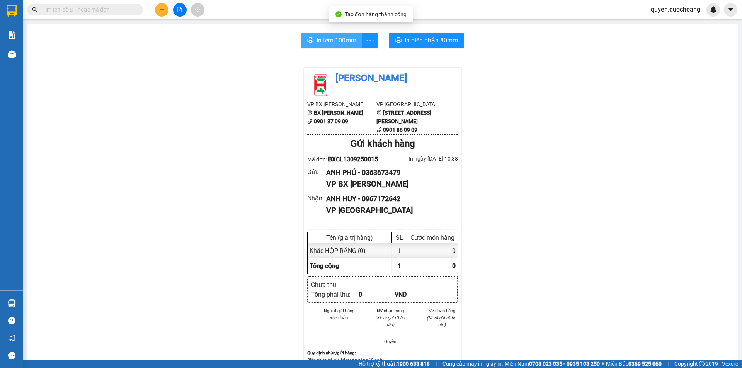 This screenshot has height=368, width=742. I want to click on div: Nhận :, so click(317, 198).